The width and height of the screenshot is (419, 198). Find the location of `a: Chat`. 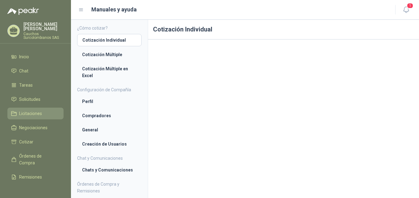

a: Chat is located at coordinates (35, 71).